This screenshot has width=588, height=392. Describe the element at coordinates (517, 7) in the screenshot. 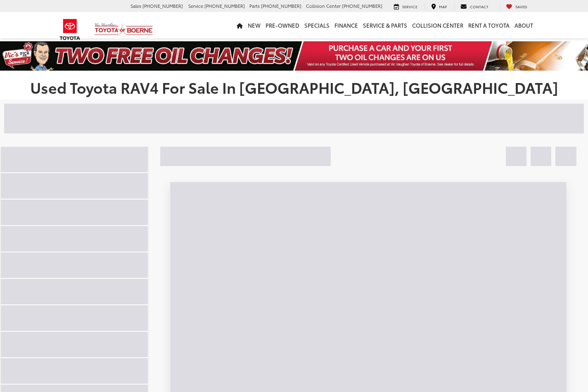

I see `a: My Saved Vehicles` at that location.